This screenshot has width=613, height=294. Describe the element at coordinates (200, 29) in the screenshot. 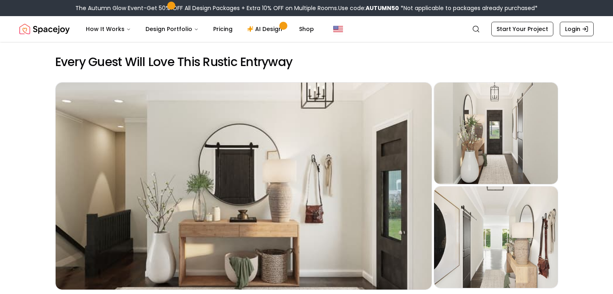

I see `nav: Main` at that location.